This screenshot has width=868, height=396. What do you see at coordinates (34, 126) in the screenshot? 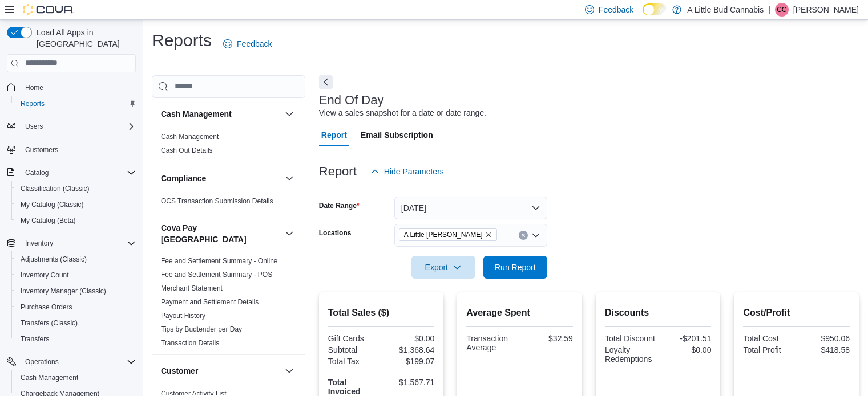
I see `span: Users` at bounding box center [34, 126].